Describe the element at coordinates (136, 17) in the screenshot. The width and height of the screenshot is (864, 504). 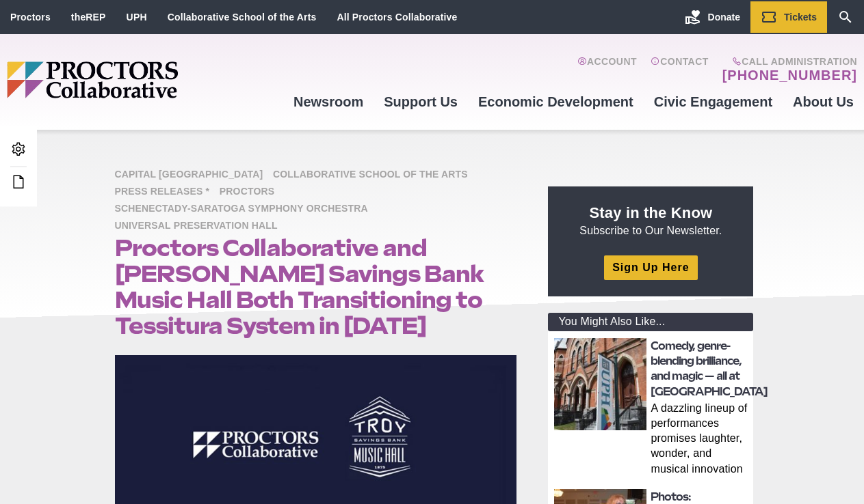
I see `a: UPH` at that location.